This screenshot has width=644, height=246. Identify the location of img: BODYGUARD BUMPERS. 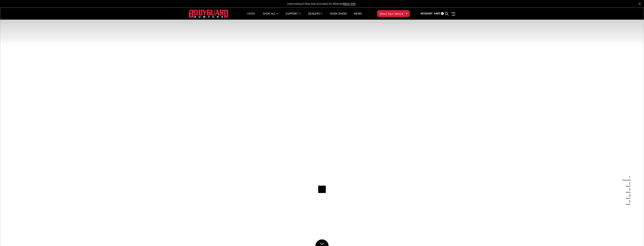
(209, 14).